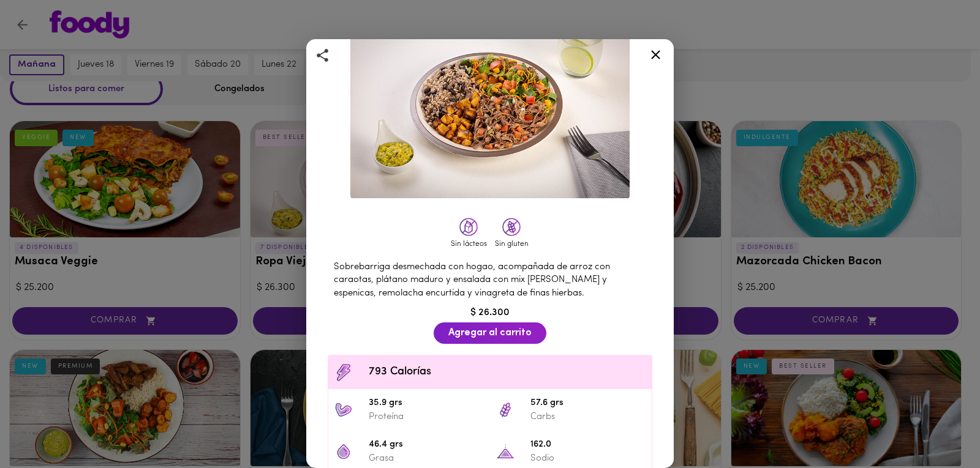 The height and width of the screenshot is (468, 980). What do you see at coordinates (344, 373) in the screenshot?
I see `img: Contenido calórico` at bounding box center [344, 373].